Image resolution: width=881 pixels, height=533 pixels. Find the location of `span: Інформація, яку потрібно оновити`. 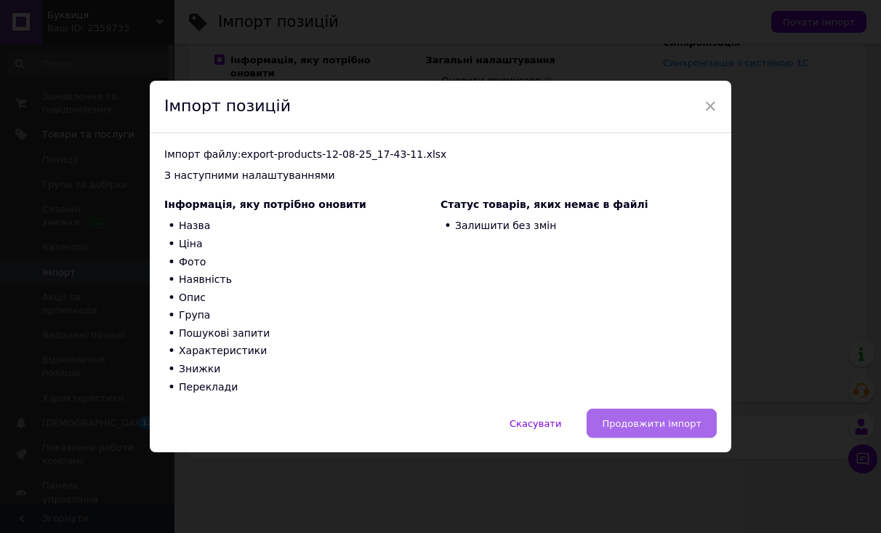

span: Інформація, яку потрібно оновити is located at coordinates (265, 204).